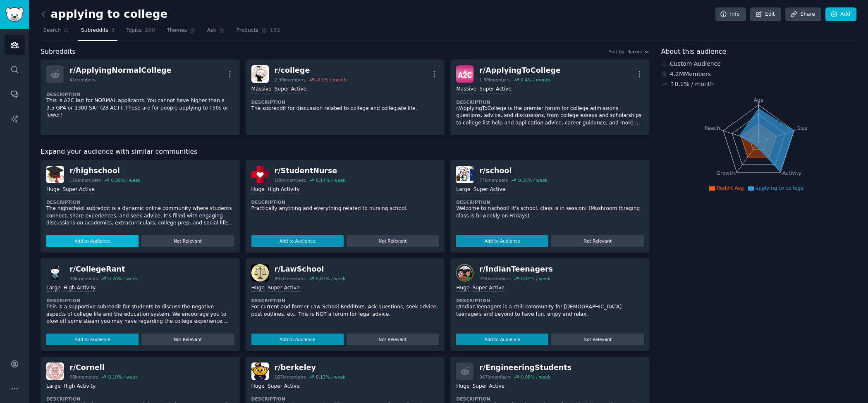 The height and width of the screenshot is (403, 868). What do you see at coordinates (123, 278) in the screenshot?
I see `div: 0.20 % / week` at bounding box center [123, 278].